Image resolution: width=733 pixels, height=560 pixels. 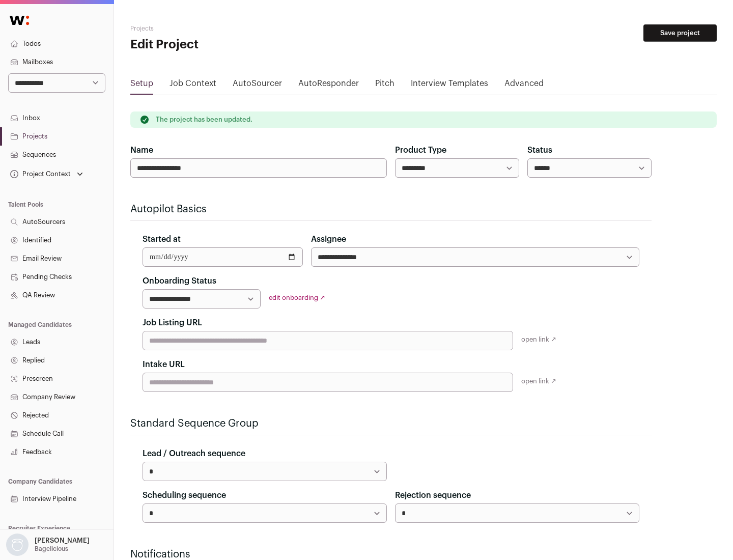 I want to click on label: Name, so click(x=141, y=151).